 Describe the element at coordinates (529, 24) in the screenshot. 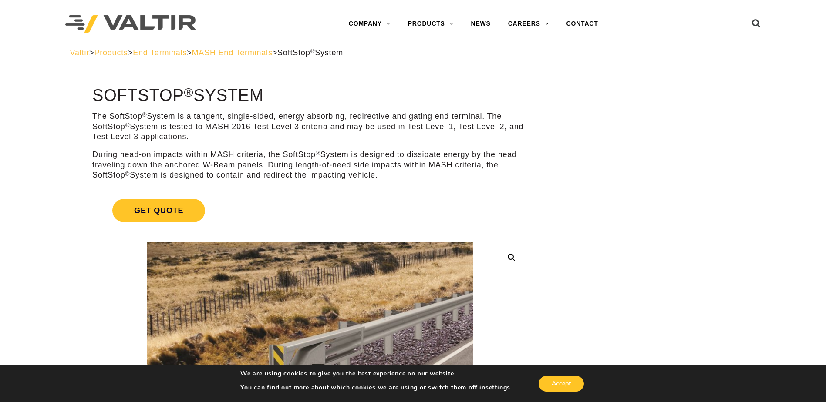

I see `a: CAREERS` at that location.